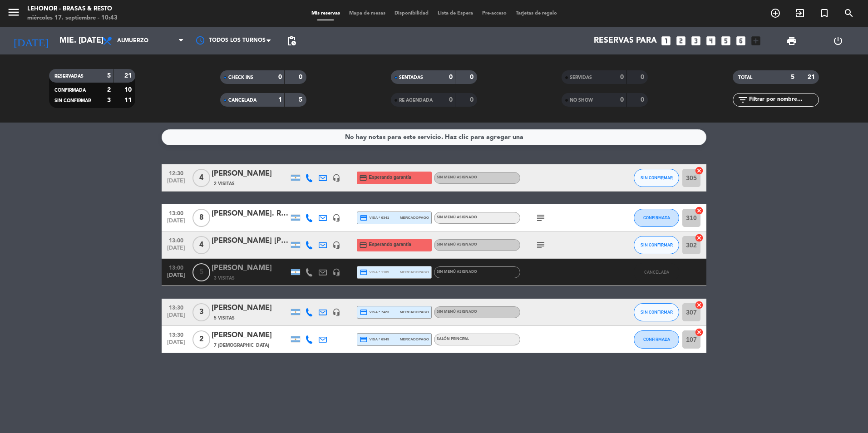 This screenshot has height=433, width=868. What do you see at coordinates (224, 278) in the screenshot?
I see `span: 3 Visitas` at bounding box center [224, 278].